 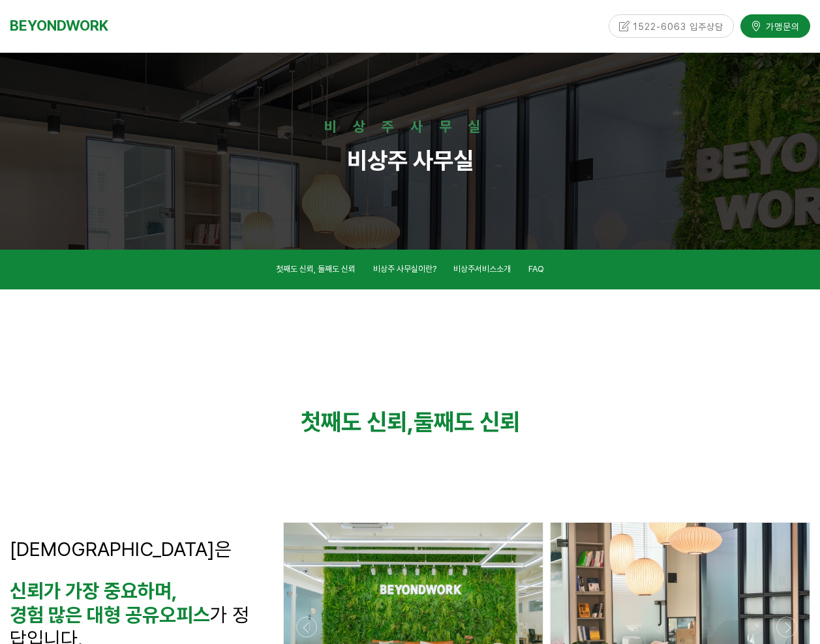 What do you see at coordinates (356, 422) in the screenshot?
I see `strong: 첫째도 신뢰,` at bounding box center [356, 422].